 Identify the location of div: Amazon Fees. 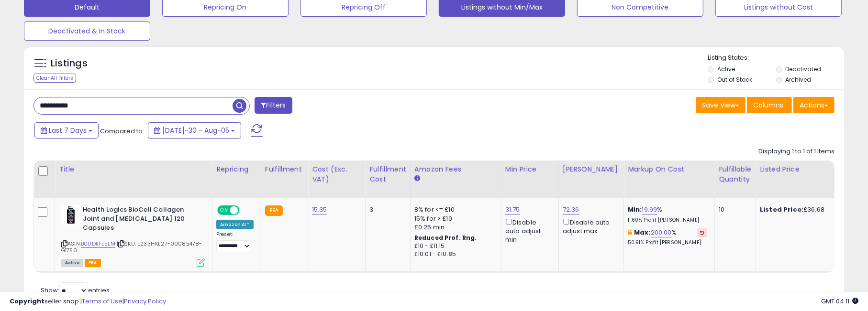
(456, 169).